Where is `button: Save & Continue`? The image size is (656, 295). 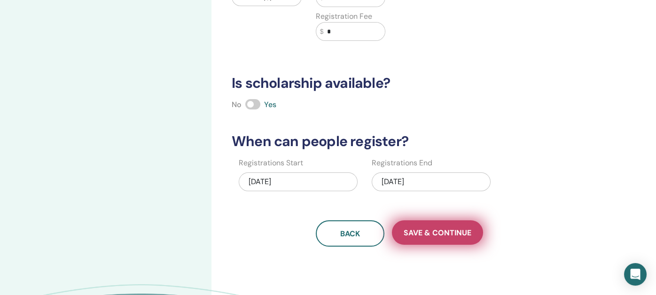
button: Save & Continue is located at coordinates (438, 233).